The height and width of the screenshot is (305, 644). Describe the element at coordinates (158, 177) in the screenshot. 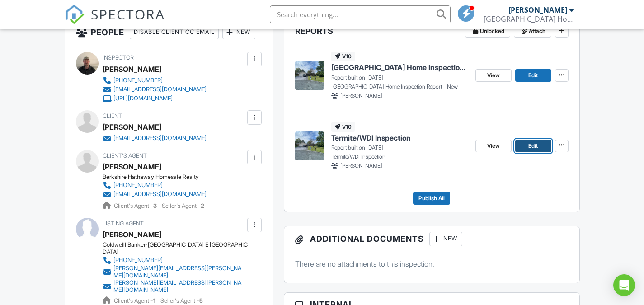

I see `div: Berkshire Hathaway Homesale Realty` at that location.